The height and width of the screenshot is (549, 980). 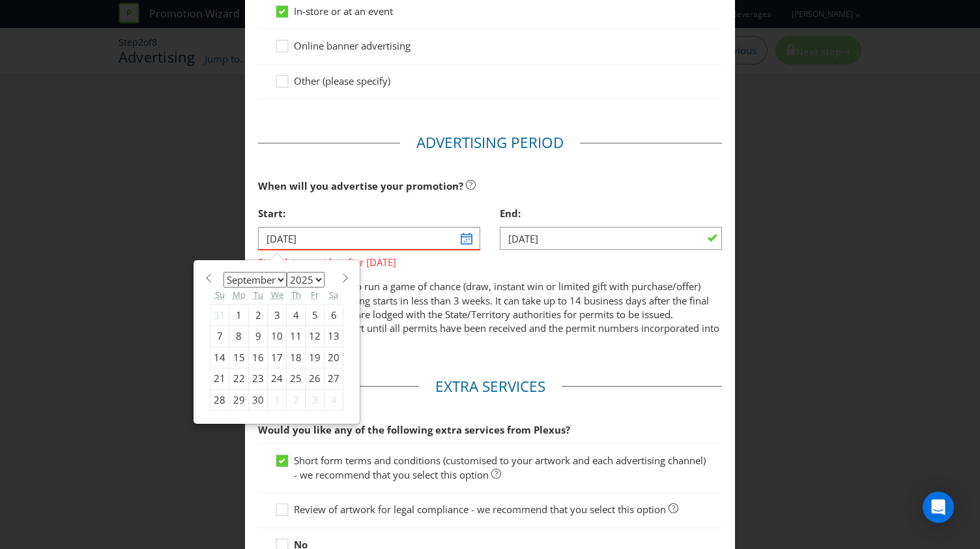 I want to click on div: 18, so click(x=296, y=357).